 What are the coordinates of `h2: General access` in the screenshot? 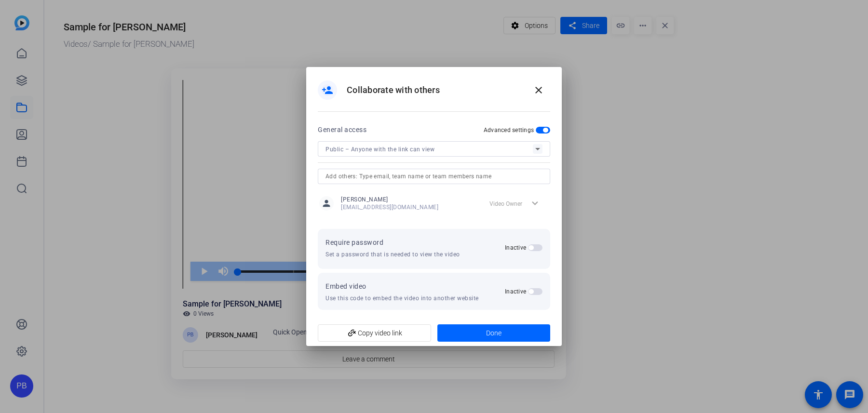 It's located at (342, 130).